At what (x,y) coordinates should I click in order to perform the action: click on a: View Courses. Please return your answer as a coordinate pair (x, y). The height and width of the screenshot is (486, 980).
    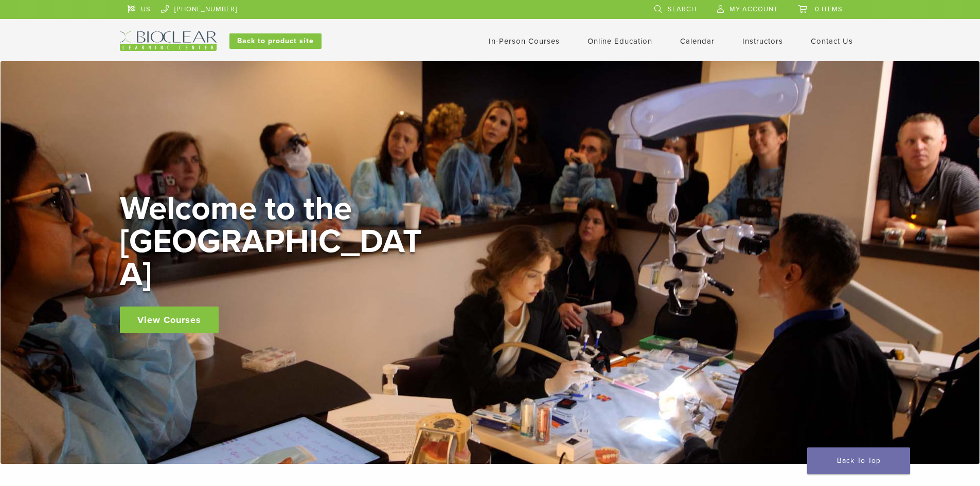
    Looking at the image, I should click on (169, 320).